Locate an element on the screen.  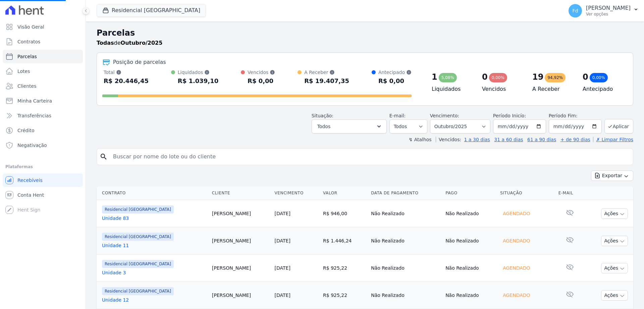
a: 31 a 60 dias is located at coordinates (508, 139).